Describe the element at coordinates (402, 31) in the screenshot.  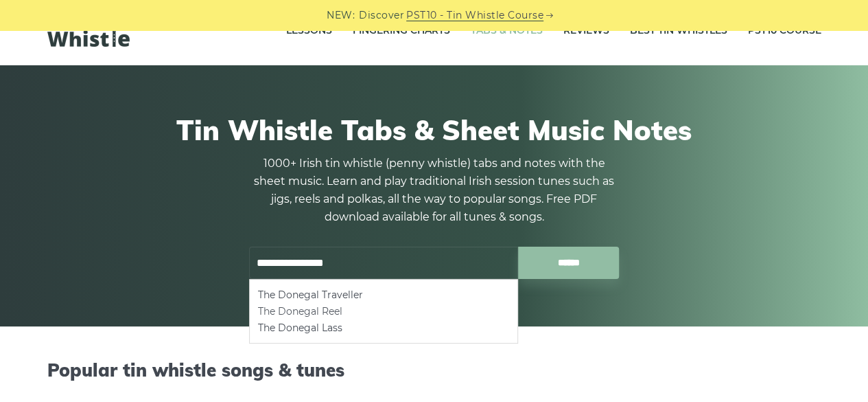
I see `a: Fingering Charts` at that location.